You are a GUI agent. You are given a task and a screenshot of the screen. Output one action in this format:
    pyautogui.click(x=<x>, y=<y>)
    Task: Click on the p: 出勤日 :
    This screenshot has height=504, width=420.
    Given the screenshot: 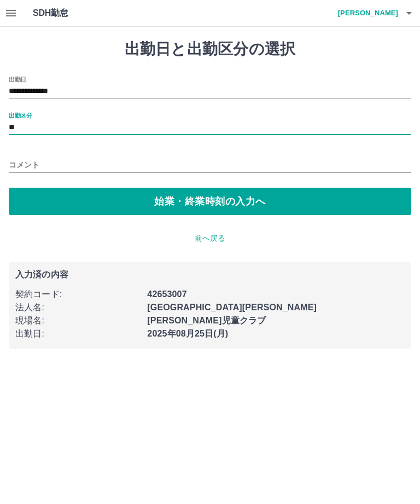 What is the action you would take?
    pyautogui.click(x=77, y=333)
    